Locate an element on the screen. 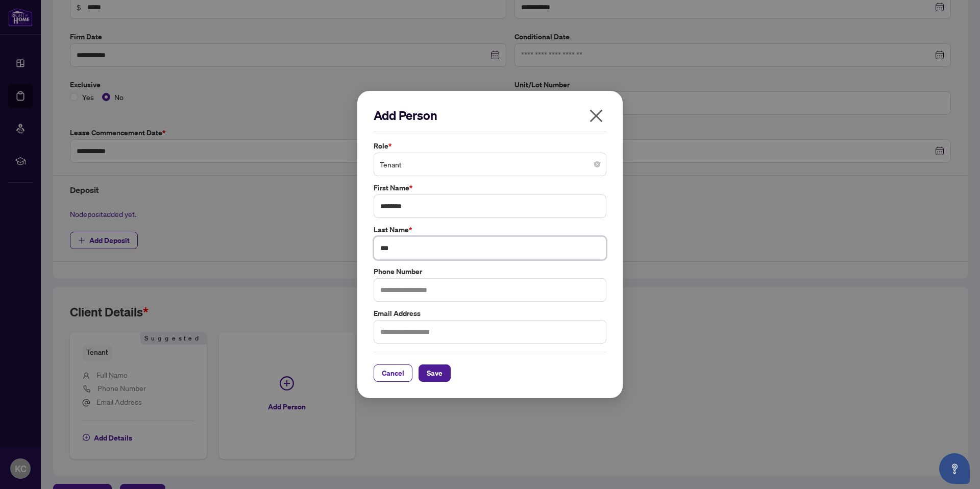 The height and width of the screenshot is (489, 980). span: Save is located at coordinates (434, 373).